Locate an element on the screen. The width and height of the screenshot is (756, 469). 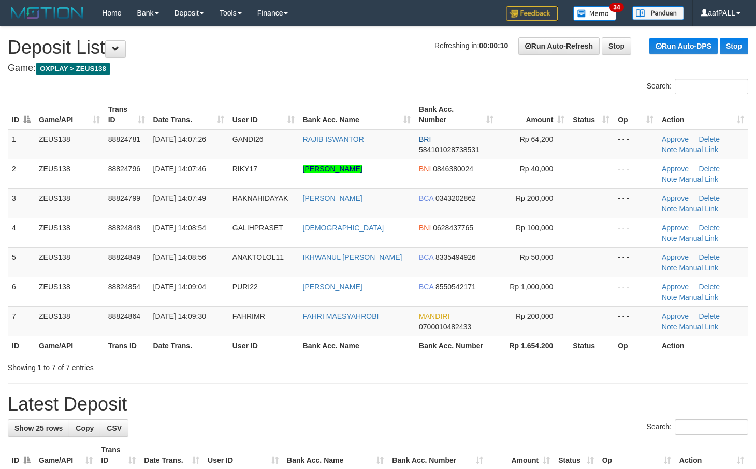
span: Copy 0628437765 to clipboard is located at coordinates (453, 228).